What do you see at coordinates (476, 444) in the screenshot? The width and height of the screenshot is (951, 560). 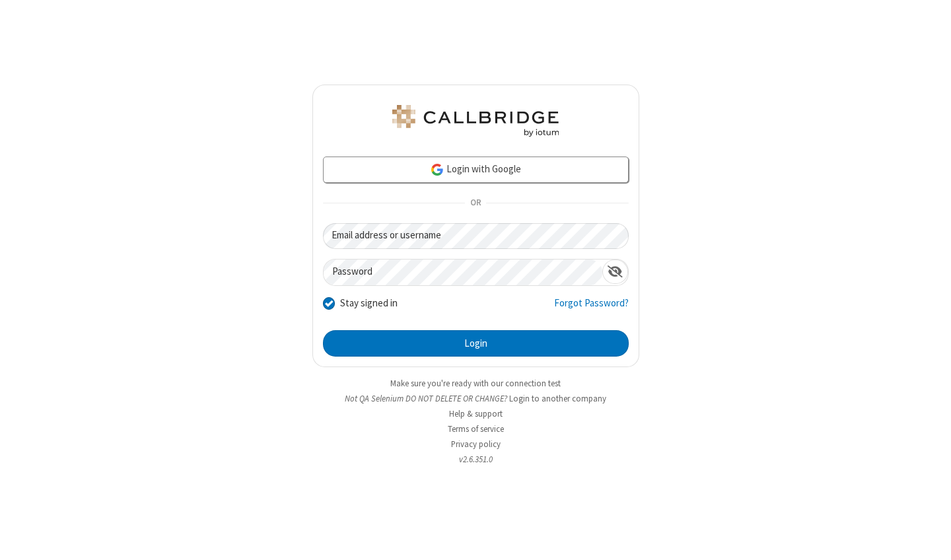 I see `a: Privacy policy` at bounding box center [476, 444].